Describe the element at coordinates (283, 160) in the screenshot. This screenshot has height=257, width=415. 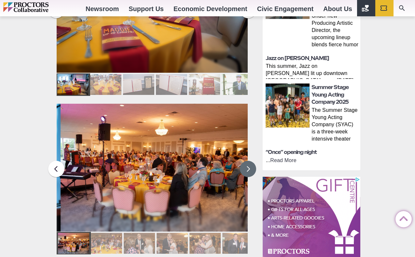
I see `a: Read More` at that location.